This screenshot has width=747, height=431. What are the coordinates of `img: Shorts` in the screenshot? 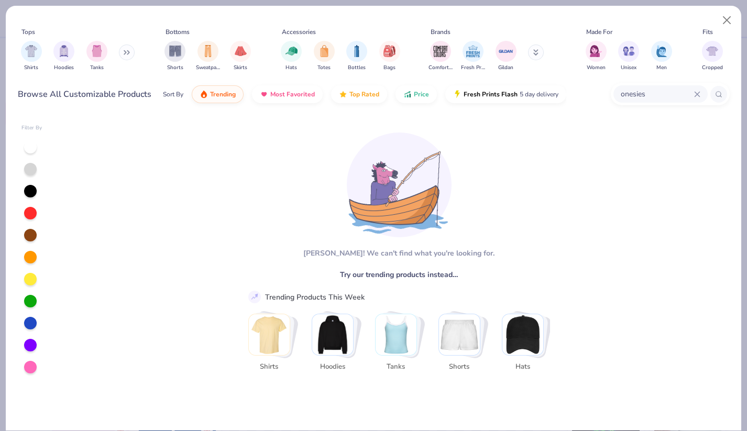 It's located at (460, 335).